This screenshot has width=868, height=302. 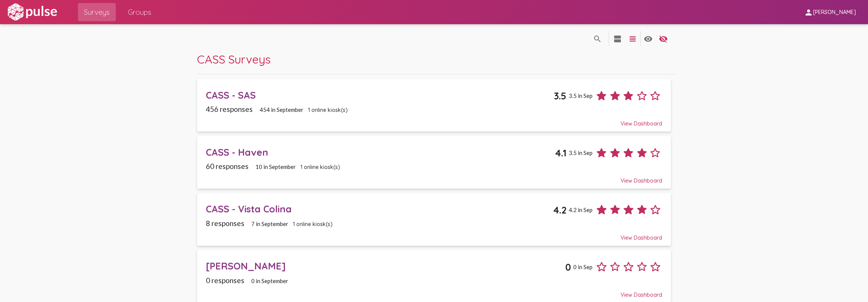 What do you see at coordinates (580, 210) in the screenshot?
I see `span: 4.2 in Sep` at bounding box center [580, 210].